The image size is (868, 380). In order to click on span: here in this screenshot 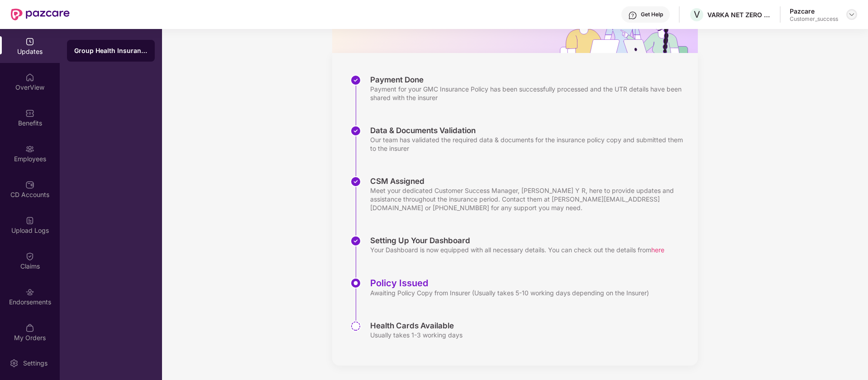, I will do `click(658, 250)`.